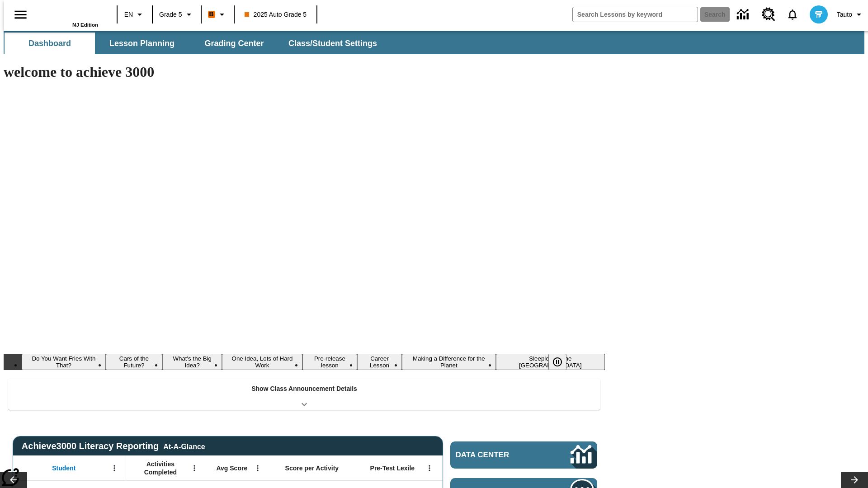 Image resolution: width=868 pixels, height=488 pixels. Describe the element at coordinates (449, 362) in the screenshot. I see `button: Slide 7 Making a Difference for the Planet` at that location.